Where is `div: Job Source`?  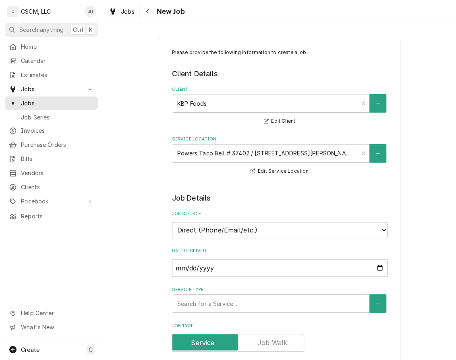
div: Job Source is located at coordinates (280, 224).